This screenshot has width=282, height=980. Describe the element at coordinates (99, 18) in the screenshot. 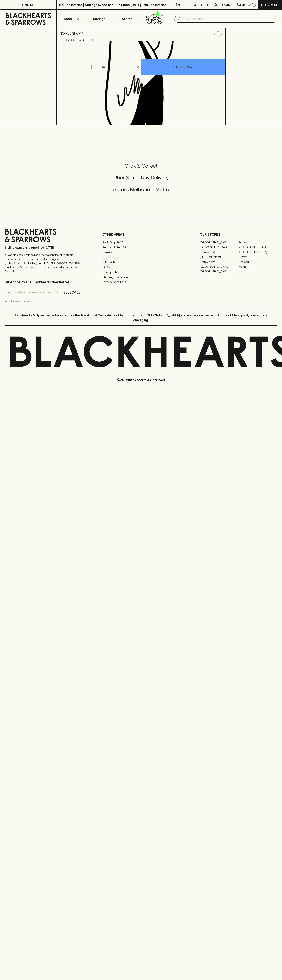

I see `p: Tastings` at that location.